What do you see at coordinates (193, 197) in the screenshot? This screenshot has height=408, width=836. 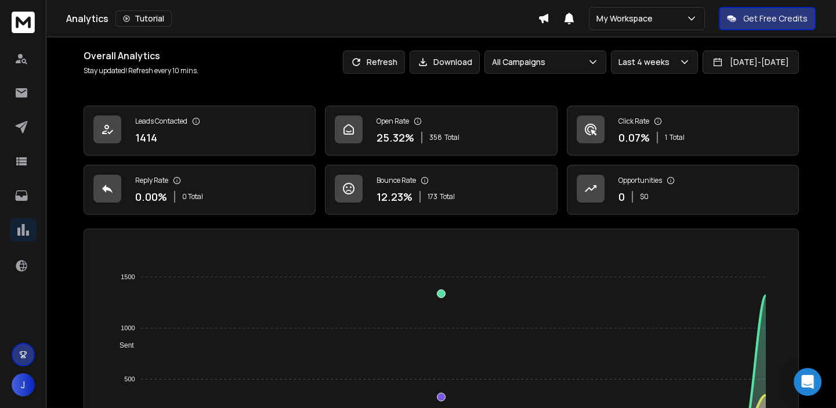 I see `p: 0 Total` at bounding box center [193, 197].